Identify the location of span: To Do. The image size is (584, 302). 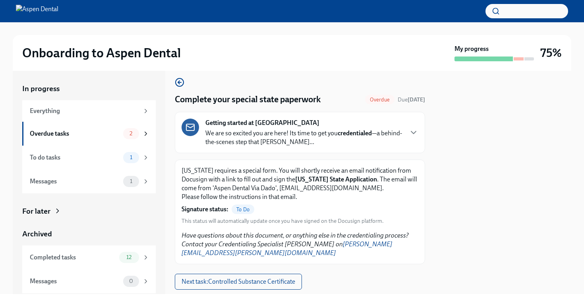
(243, 209).